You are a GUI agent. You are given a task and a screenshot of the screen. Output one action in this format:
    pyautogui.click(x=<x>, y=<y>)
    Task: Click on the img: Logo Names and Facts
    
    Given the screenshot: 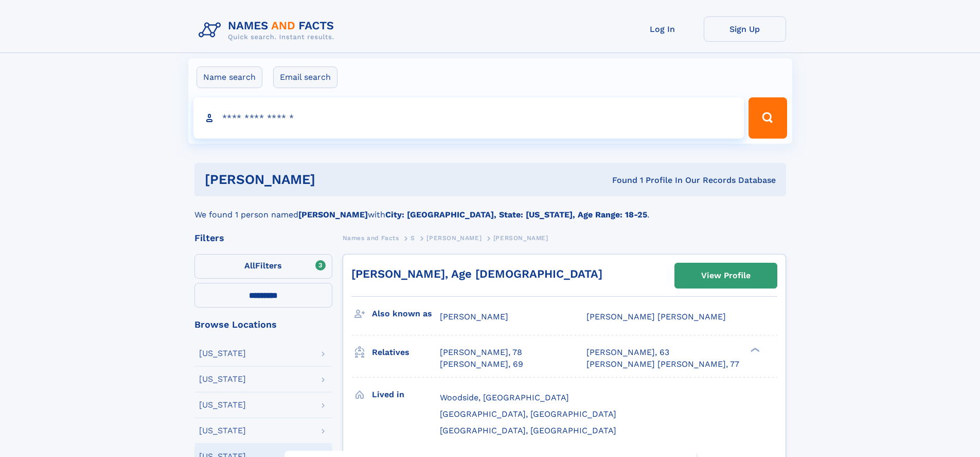 What is the action you would take?
    pyautogui.click(x=268, y=30)
    